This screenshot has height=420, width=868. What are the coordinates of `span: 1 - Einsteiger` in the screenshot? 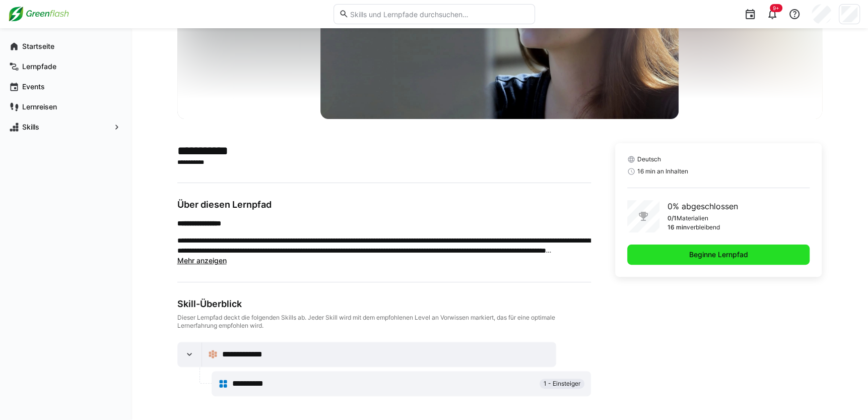 It's located at (561, 383).